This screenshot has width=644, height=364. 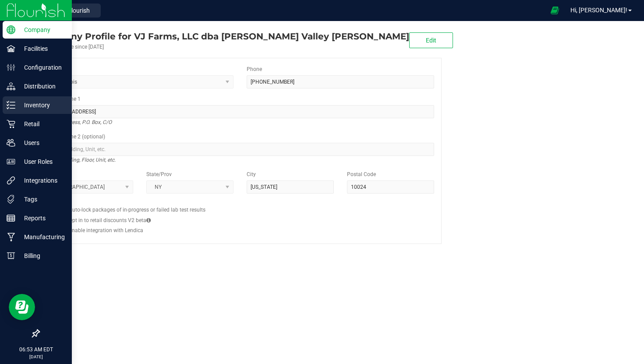 What do you see at coordinates (42, 199) in the screenshot?
I see `p: Tags` at bounding box center [42, 199].